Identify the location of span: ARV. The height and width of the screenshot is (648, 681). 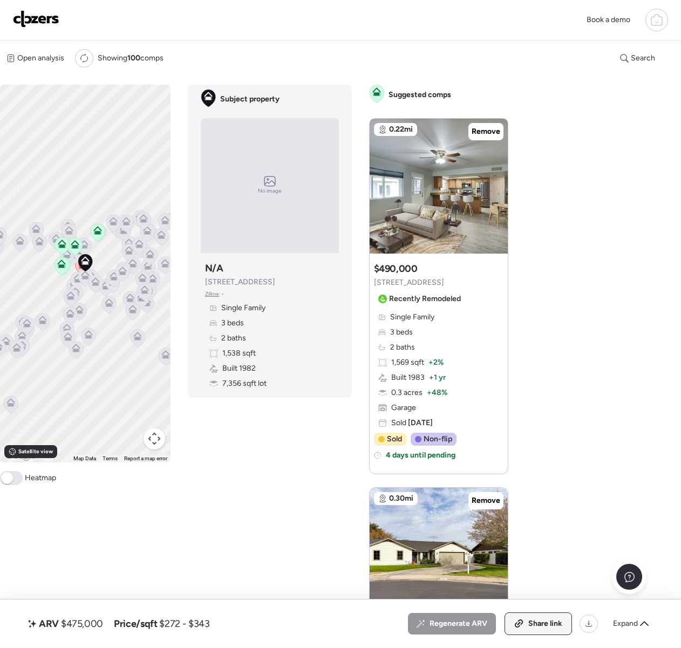
(49, 624).